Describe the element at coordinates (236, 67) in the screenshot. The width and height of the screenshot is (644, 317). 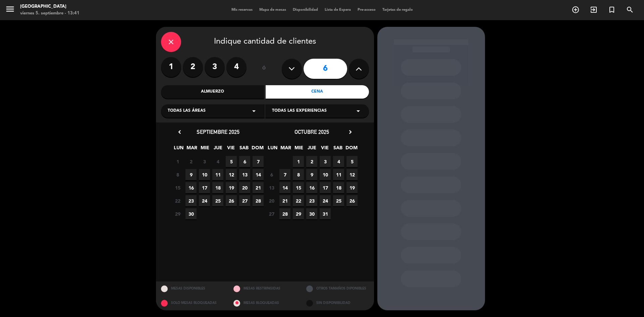
I see `label: 4` at that location.